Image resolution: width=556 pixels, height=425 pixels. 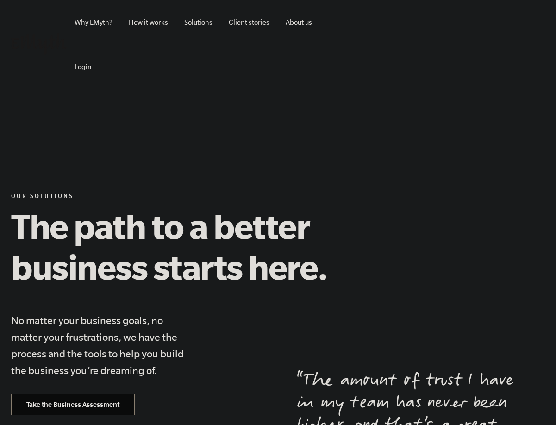 What do you see at coordinates (39, 44) in the screenshot?
I see `img: EMyth` at bounding box center [39, 44].